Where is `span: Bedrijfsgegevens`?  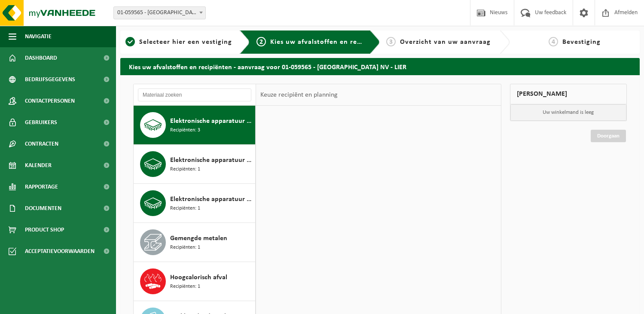
span: Bedrijfsgegevens is located at coordinates (50, 79).